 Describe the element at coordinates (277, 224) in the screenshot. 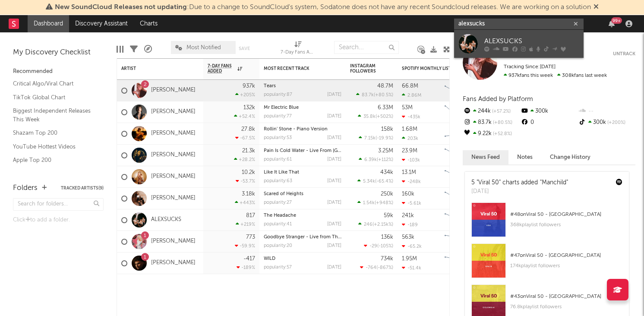

I see `div: popularity: 41` at that location.